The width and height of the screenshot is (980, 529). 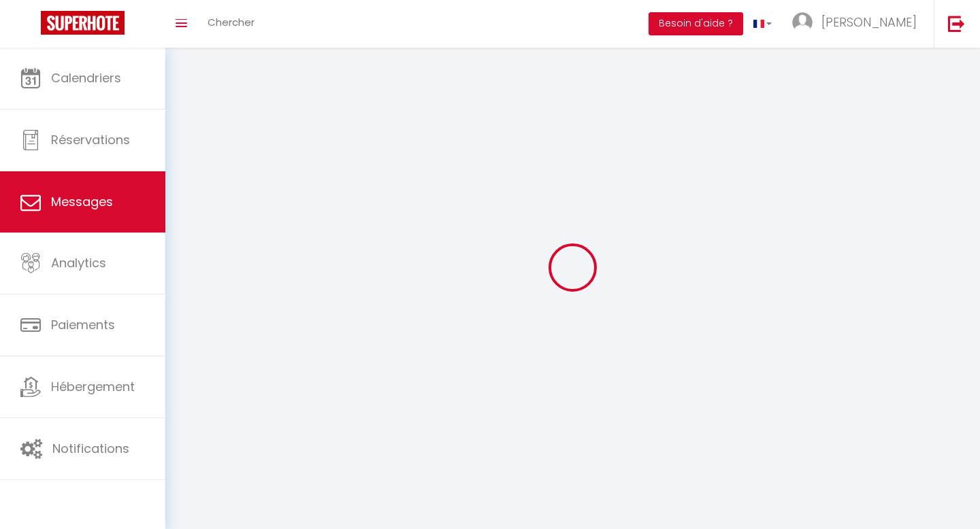 What do you see at coordinates (956, 23) in the screenshot?
I see `img: logout` at bounding box center [956, 23].